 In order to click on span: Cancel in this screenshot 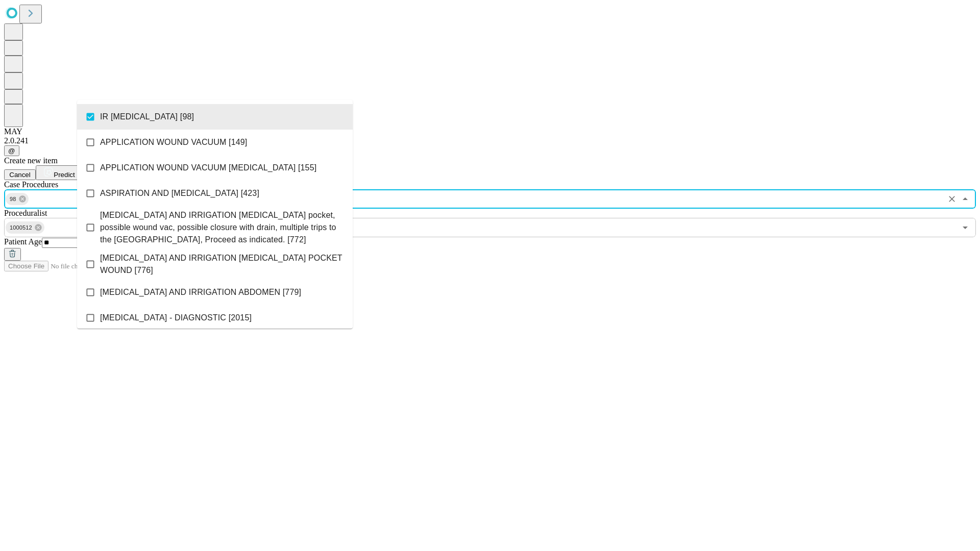, I will do `click(20, 174)`.